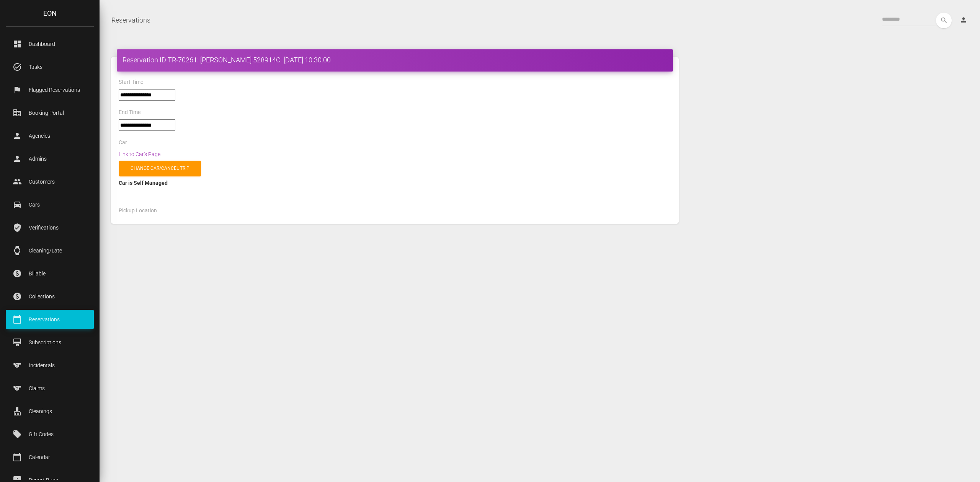 The width and height of the screenshot is (980, 482). What do you see at coordinates (49, 136) in the screenshot?
I see `a: person Agencies` at bounding box center [49, 136].